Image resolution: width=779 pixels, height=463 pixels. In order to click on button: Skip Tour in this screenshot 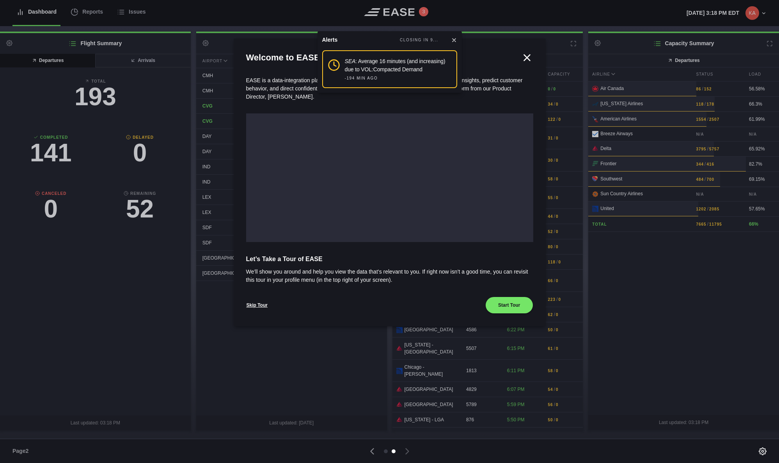, I will do `click(257, 305)`.